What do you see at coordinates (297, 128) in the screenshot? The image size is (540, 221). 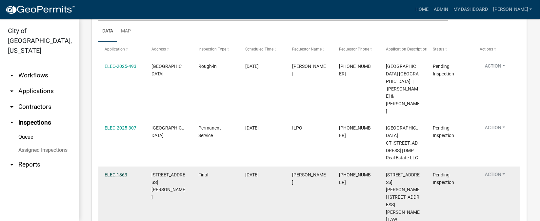 I see `span: ILPO` at bounding box center [297, 128].